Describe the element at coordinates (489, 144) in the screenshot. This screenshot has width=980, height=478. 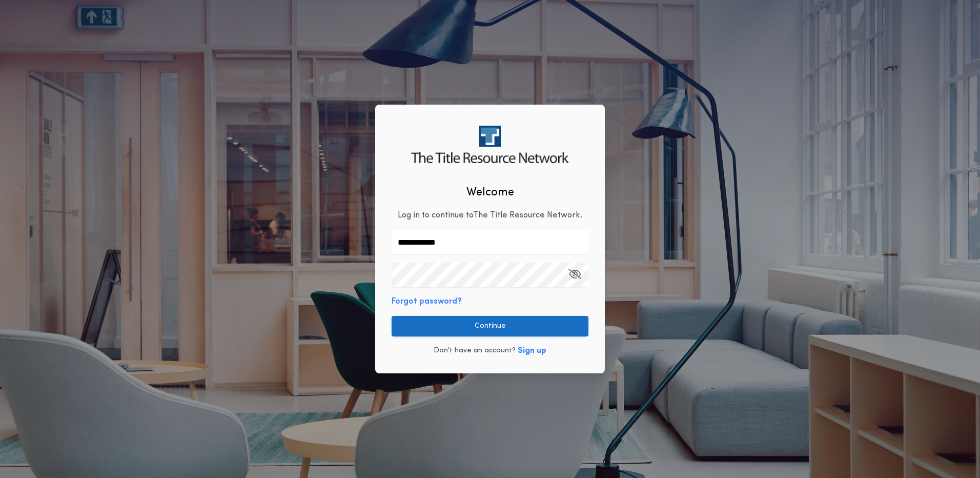
I see `img: logo` at that location.